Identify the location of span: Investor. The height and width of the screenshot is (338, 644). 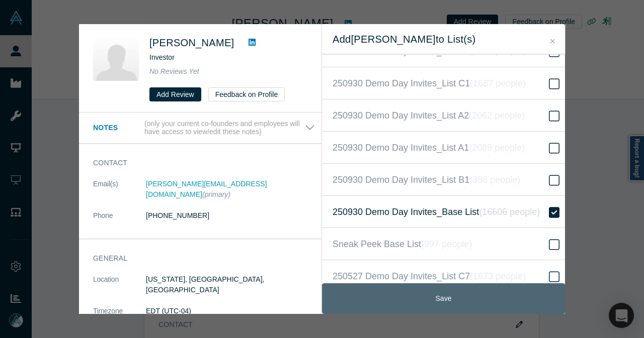
(162, 57).